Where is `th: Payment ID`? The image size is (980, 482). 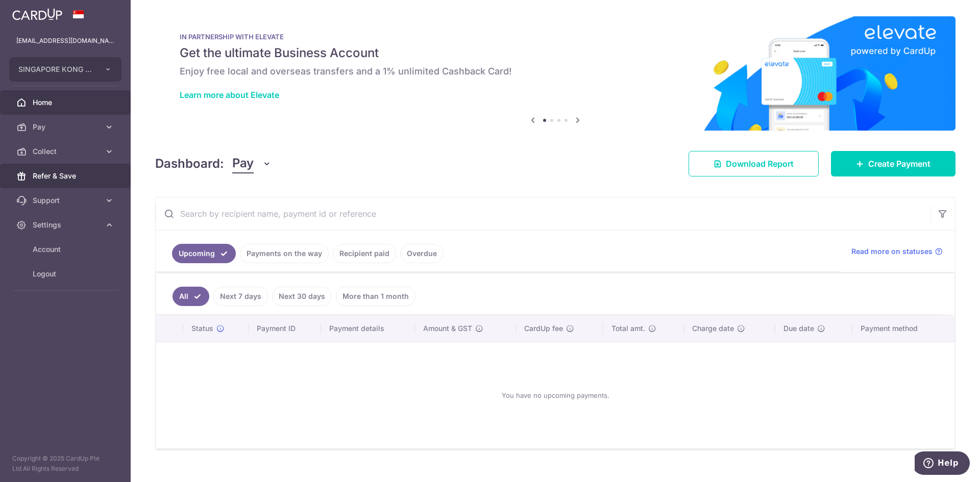
th: Payment ID is located at coordinates (285, 328).